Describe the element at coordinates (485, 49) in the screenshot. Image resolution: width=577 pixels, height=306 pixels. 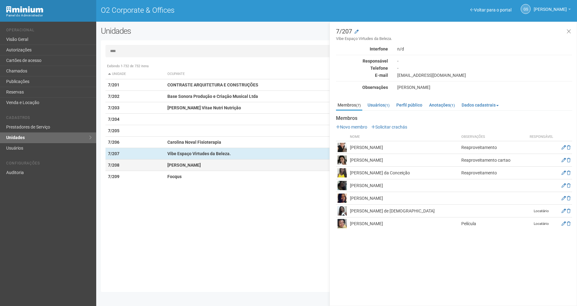
I see `div: n/d` at that location.